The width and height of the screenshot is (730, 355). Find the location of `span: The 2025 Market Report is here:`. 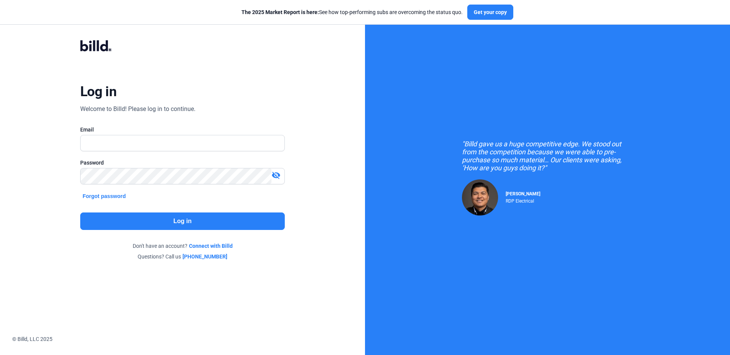

span: The 2025 Market Report is here: is located at coordinates (280, 12).